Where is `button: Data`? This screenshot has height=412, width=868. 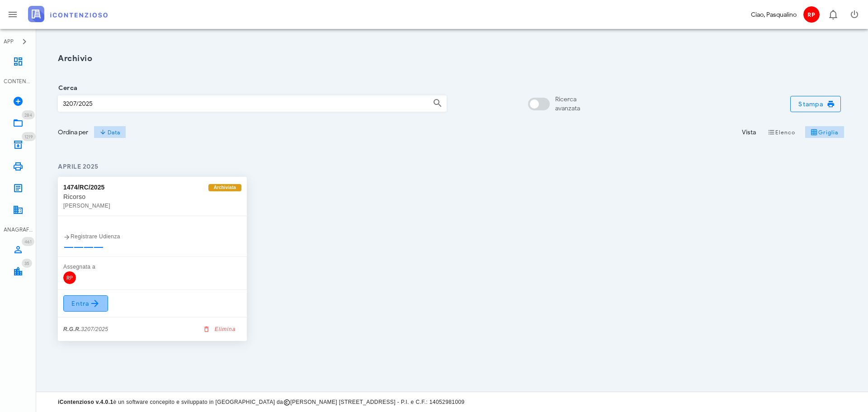 button: Data is located at coordinates (110, 132).